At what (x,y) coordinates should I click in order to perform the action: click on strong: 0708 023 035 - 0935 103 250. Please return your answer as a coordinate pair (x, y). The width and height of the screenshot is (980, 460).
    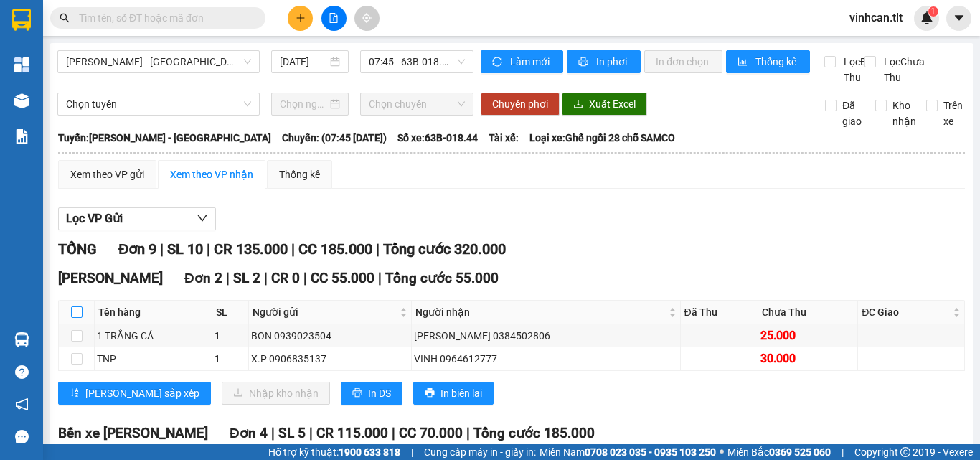
    Looking at the image, I should click on (650, 452).